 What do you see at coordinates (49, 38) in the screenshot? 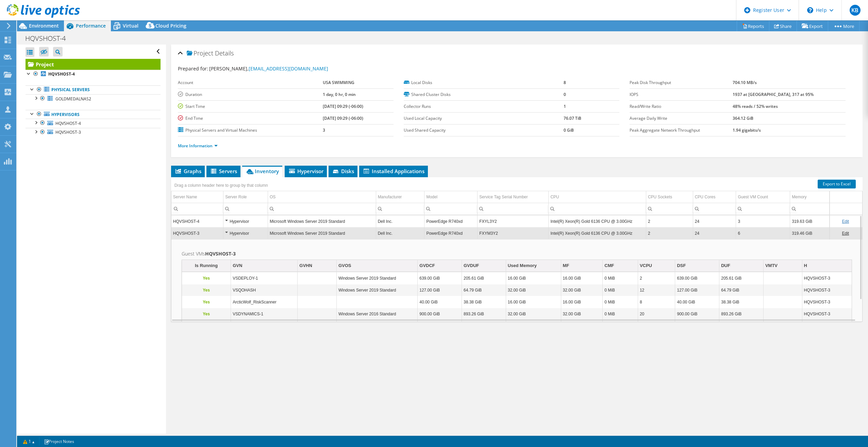
I see `h1: HQVSHOST-4` at bounding box center [49, 38].